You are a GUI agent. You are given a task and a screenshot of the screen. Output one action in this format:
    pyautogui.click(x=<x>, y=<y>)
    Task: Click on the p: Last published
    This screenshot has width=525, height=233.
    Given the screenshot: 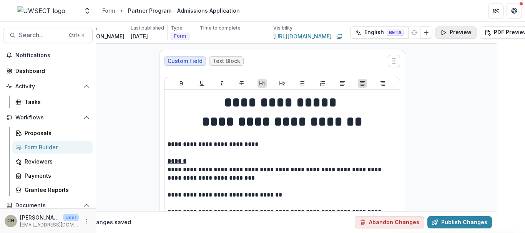 What is the action you would take?
    pyautogui.click(x=147, y=28)
    